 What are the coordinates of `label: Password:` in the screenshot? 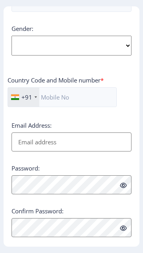 It's located at (25, 168).